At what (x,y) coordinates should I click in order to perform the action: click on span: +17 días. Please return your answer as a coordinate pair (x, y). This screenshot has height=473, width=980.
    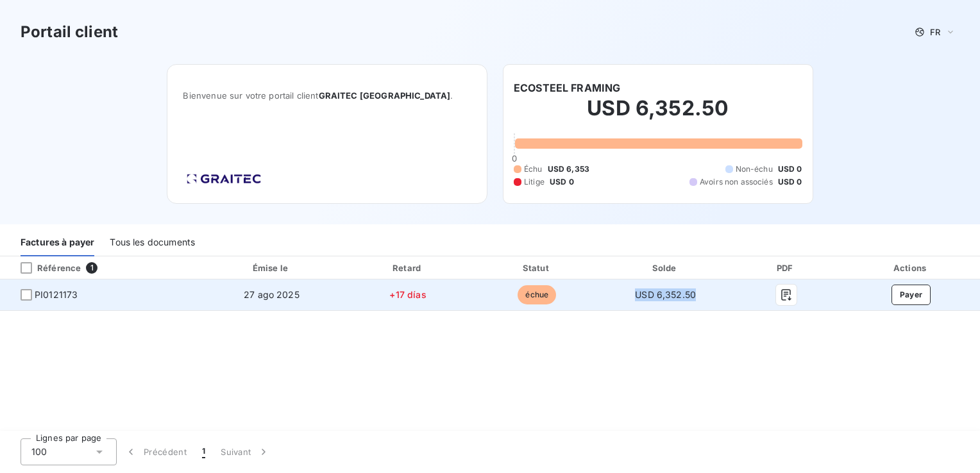
    Looking at the image, I should click on (407, 294).